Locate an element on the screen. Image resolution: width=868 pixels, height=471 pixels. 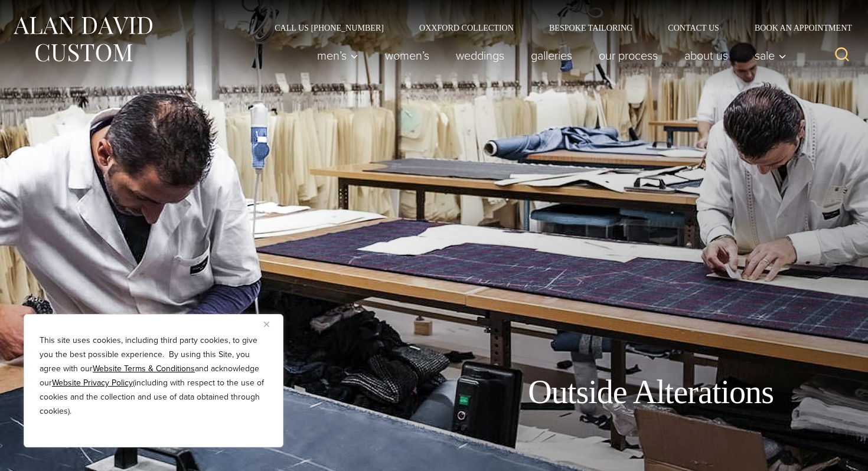
a: Contact Us is located at coordinates (693, 28).